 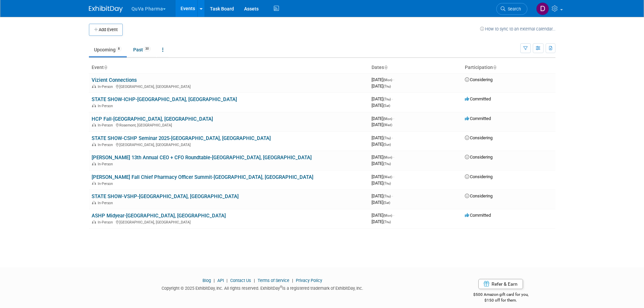 I want to click on a: Refer & Earn, so click(x=501, y=284).